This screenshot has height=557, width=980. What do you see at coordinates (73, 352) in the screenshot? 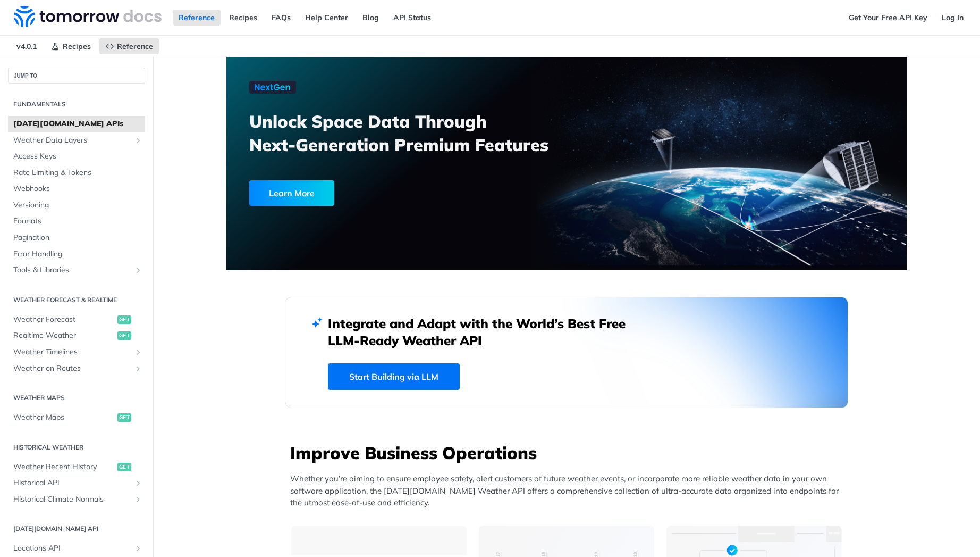
I see `span: Weather Timelines` at bounding box center [73, 352].